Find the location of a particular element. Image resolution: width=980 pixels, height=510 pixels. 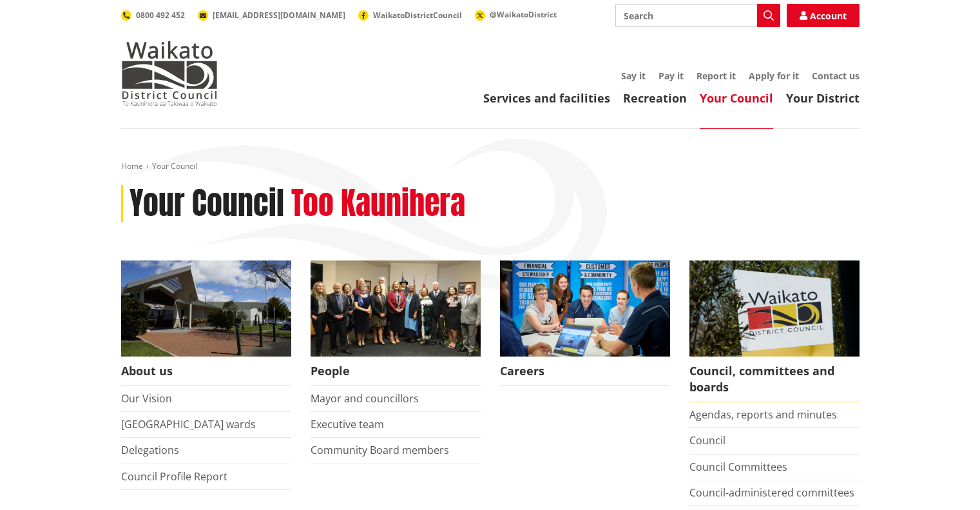

span: @WaikatoDistrict is located at coordinates (523, 14).